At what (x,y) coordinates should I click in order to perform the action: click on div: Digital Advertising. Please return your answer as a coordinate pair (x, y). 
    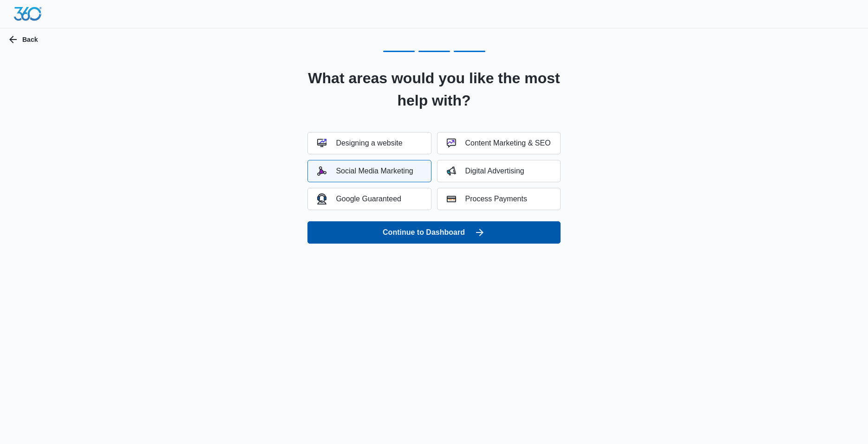
    Looking at the image, I should click on (486, 171).